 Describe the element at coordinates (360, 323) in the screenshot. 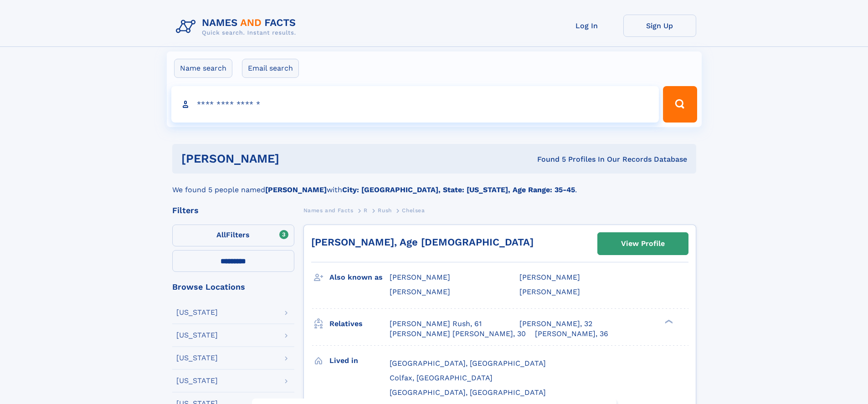

I see `h3: Relatives` at that location.